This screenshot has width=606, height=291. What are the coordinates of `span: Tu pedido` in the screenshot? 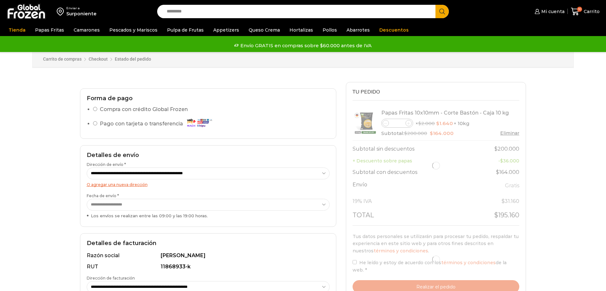 It's located at (366, 92).